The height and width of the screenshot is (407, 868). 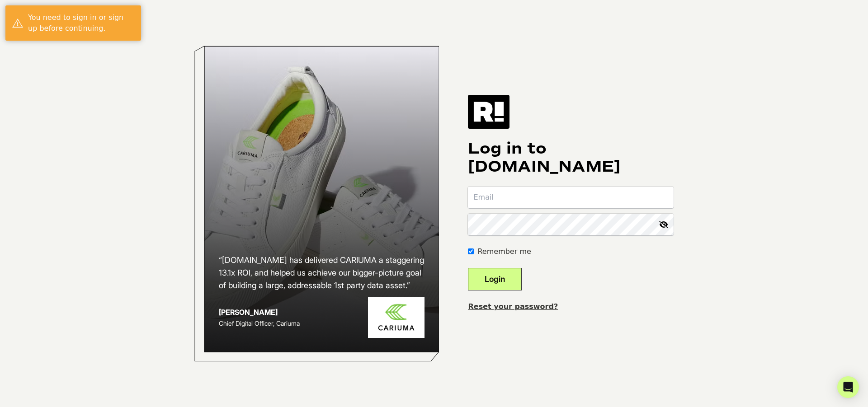 What do you see at coordinates (495, 279) in the screenshot?
I see `button: Login` at bounding box center [495, 279].